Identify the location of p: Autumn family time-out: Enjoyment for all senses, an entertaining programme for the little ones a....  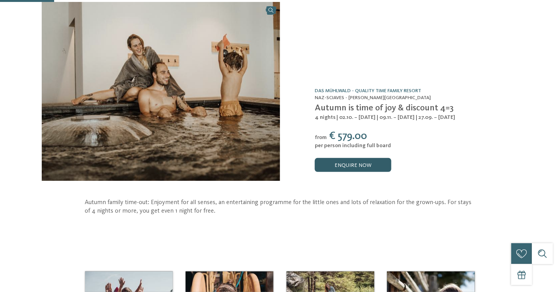
(280, 207).